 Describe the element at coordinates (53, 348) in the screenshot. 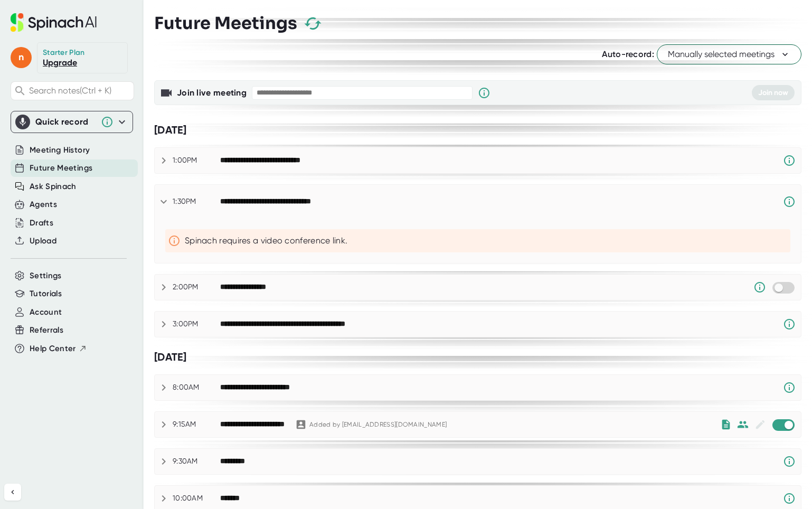

I see `span: Help Center` at that location.